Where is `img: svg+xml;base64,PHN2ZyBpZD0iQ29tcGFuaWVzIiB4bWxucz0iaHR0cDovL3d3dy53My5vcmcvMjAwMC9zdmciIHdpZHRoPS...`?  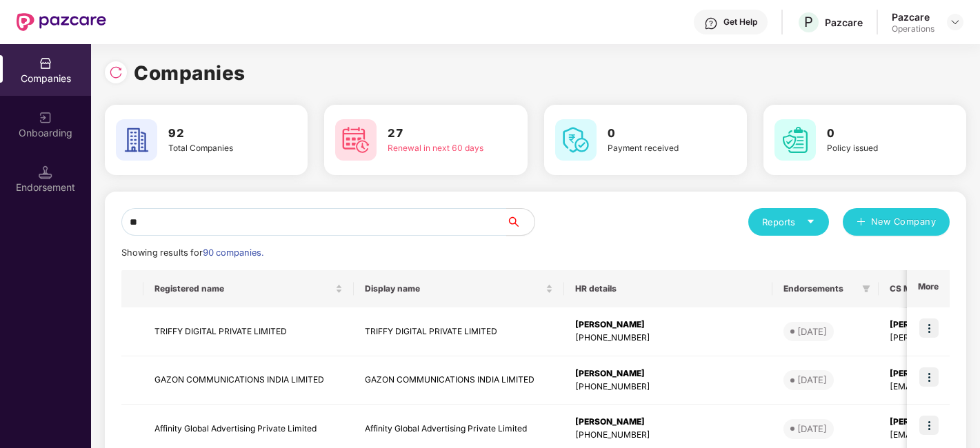 img: svg+xml;base64,PHN2ZyBpZD0iQ29tcGFuaWVzIiB4bWxucz0iaHR0cDovL3d3dy53My5vcmcvMjAwMC9zdmciIHdpZHRoPS... is located at coordinates (46, 64).